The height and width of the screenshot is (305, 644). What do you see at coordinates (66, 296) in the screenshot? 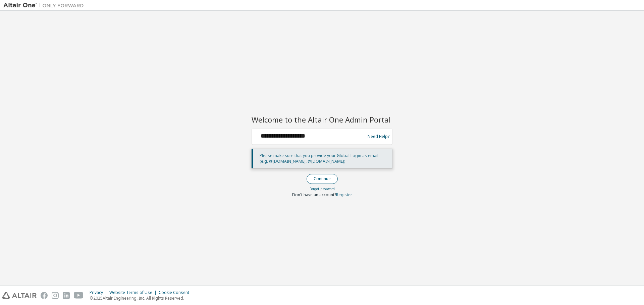
I see `img: linkedin.svg` at bounding box center [66, 296].